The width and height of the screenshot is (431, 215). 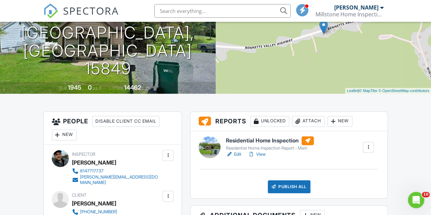 What do you see at coordinates (146, 88) in the screenshot?
I see `span: sq.ft.` at bounding box center [146, 88].